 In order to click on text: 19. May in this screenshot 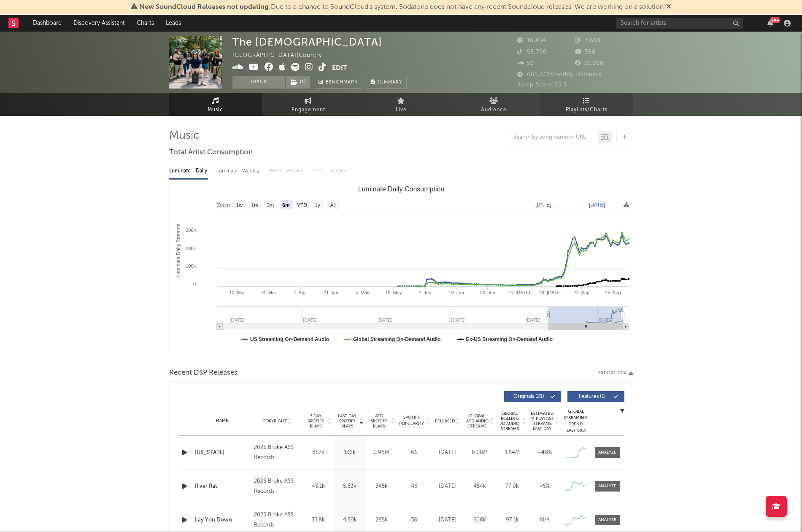, I will do `click(394, 293)`.